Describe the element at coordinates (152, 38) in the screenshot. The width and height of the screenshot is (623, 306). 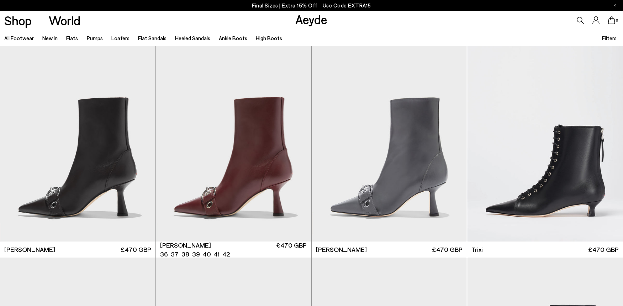
I see `a: Flat Sandals` at that location.